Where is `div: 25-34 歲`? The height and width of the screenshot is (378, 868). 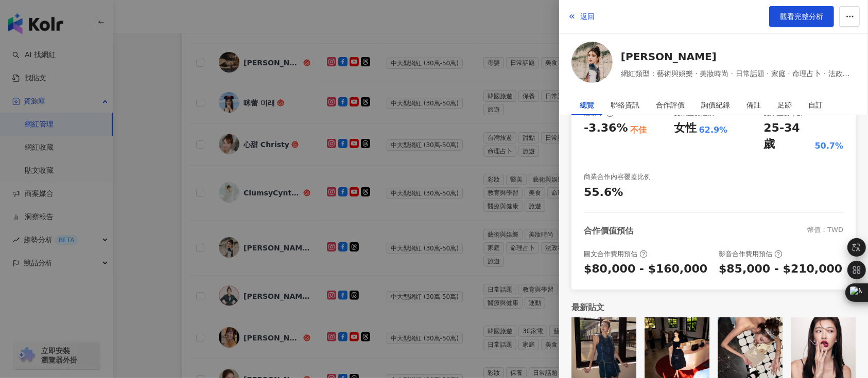 div: 25-34 歲 is located at coordinates (787, 136).